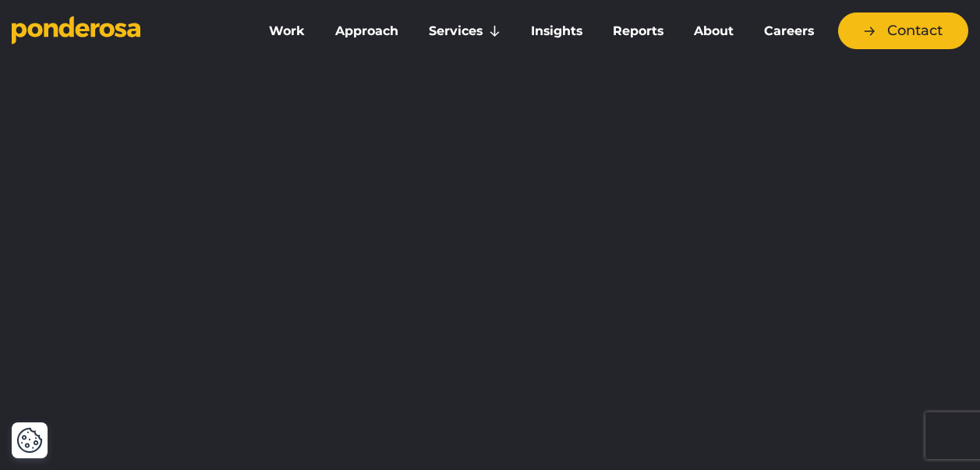  Describe the element at coordinates (902, 31) in the screenshot. I see `a: Contact` at that location.